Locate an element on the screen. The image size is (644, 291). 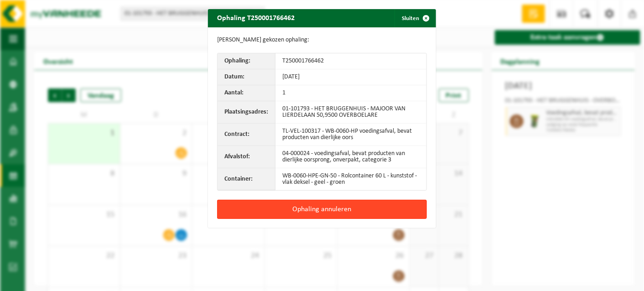
td: 01-101793 - HET BRUGGENHUIS - MAJOOR VAN LIERDELAAN 50,9500 OVERBOELARE is located at coordinates (351, 112).